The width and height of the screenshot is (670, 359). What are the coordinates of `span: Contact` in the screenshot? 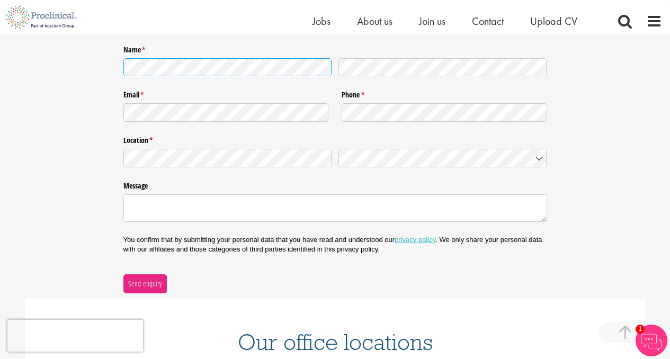 It's located at (488, 21).